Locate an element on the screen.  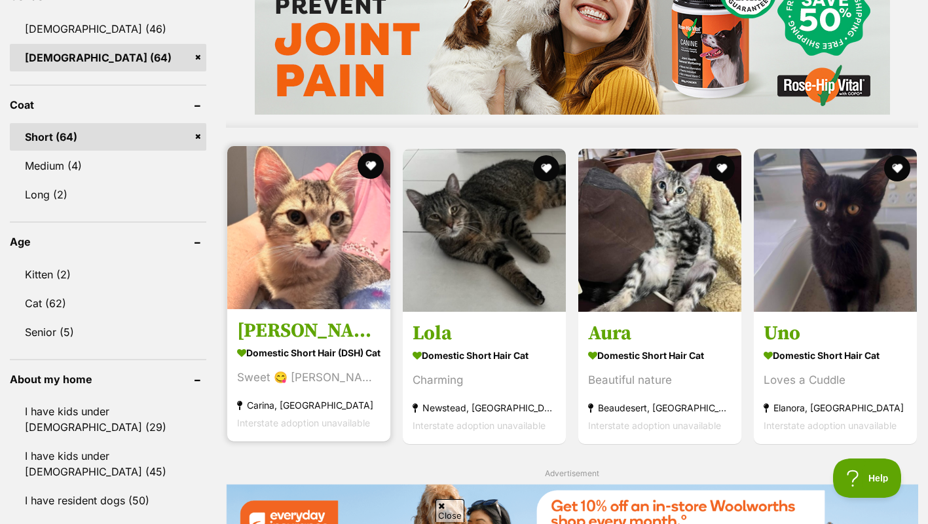
img: Zoe - Domestic Short Hair (DSH) Cat is located at coordinates (308, 227).